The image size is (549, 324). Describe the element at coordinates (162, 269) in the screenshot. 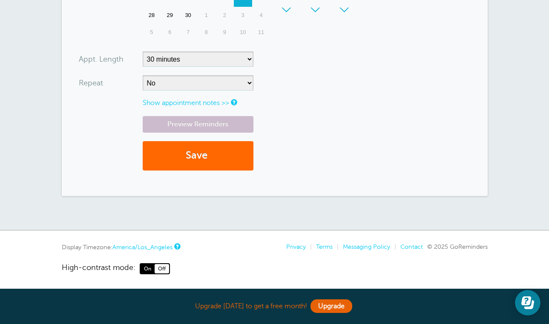

I see `span: Off` at that location.